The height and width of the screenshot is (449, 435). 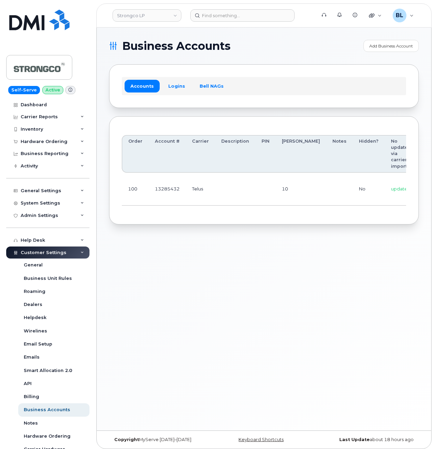 I want to click on th: Description, so click(x=235, y=154).